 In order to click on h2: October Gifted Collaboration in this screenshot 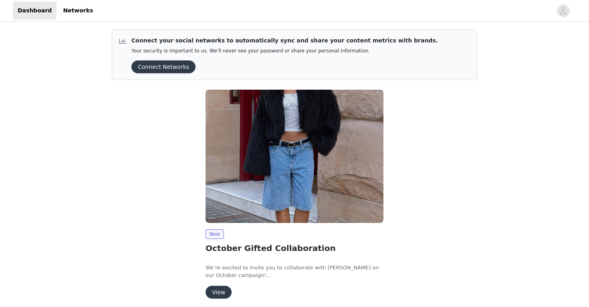, I will do `click(294, 248)`.